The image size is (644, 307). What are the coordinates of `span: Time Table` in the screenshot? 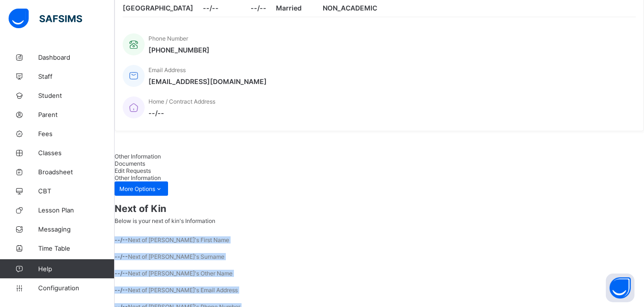 It's located at (76, 248).